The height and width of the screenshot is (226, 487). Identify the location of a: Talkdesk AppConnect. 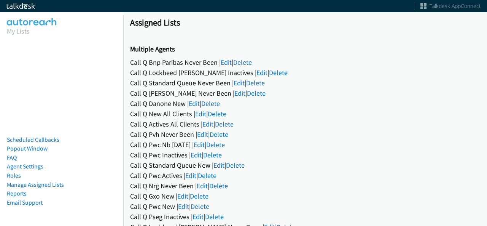
(451, 6).